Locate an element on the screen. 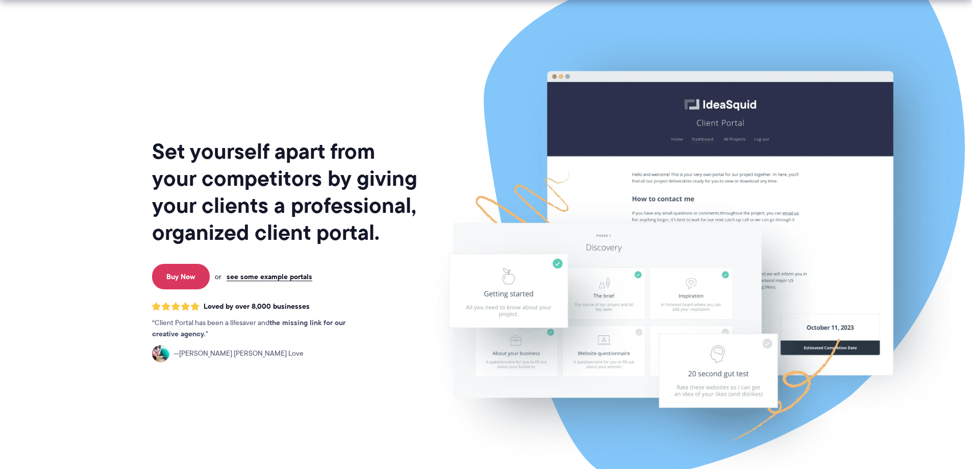 The image size is (972, 469). a: see some example portals is located at coordinates (269, 277).